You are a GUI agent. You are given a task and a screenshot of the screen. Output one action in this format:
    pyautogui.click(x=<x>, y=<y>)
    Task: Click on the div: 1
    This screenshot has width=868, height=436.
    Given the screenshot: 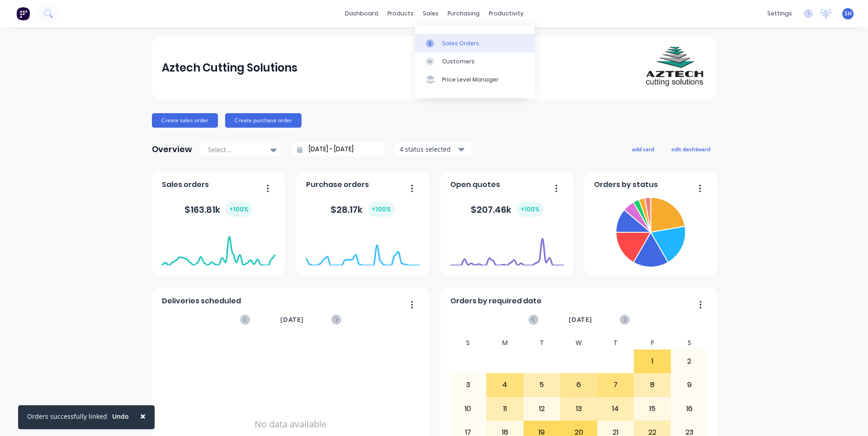 What is the action you would take?
    pyautogui.click(x=652, y=361)
    